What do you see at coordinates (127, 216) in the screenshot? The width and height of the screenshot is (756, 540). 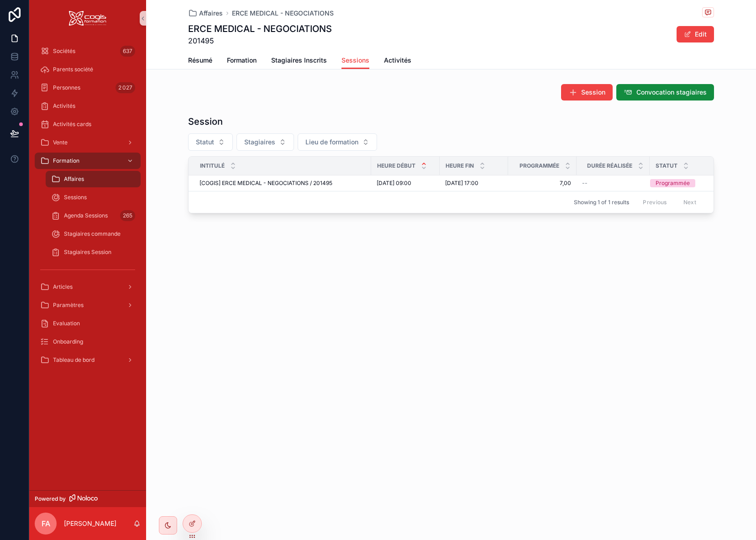 I see `div: 265` at bounding box center [127, 216].